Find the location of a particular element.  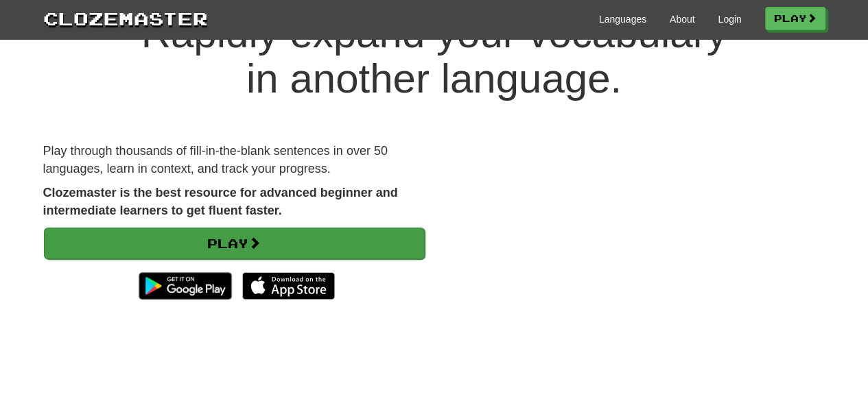

a: Clozemaster is located at coordinates (125, 18).